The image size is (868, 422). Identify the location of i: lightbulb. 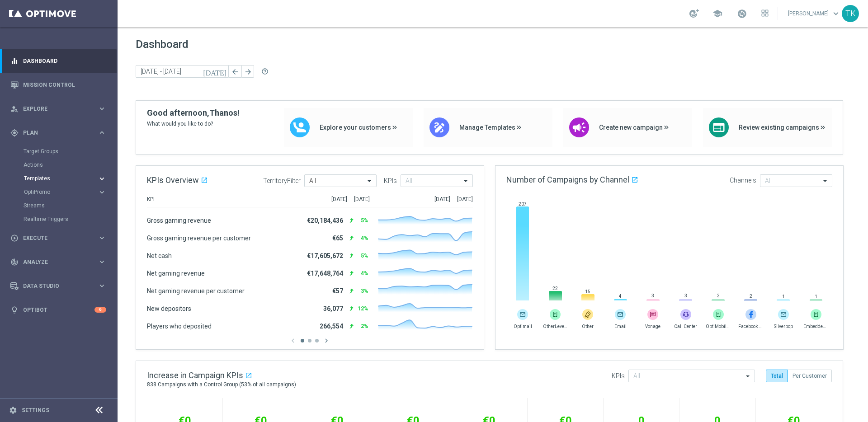
(14, 310).